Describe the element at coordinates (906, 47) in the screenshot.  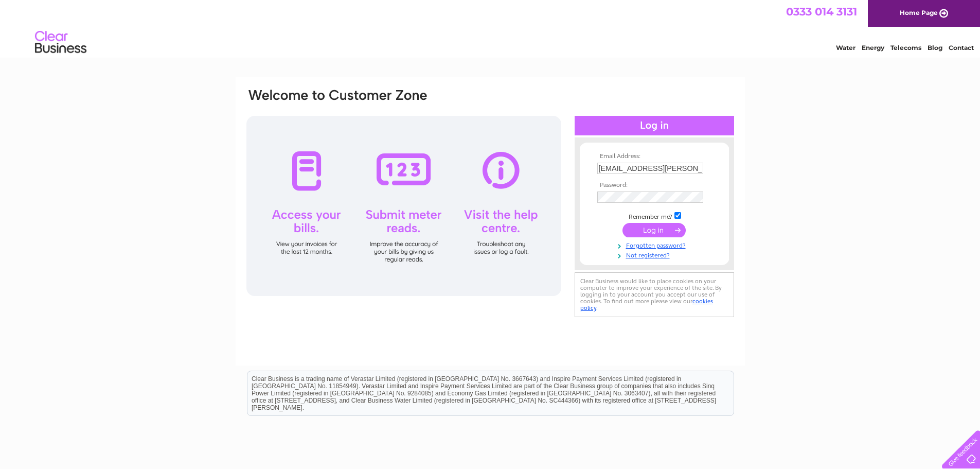
I see `a: Telecoms` at that location.